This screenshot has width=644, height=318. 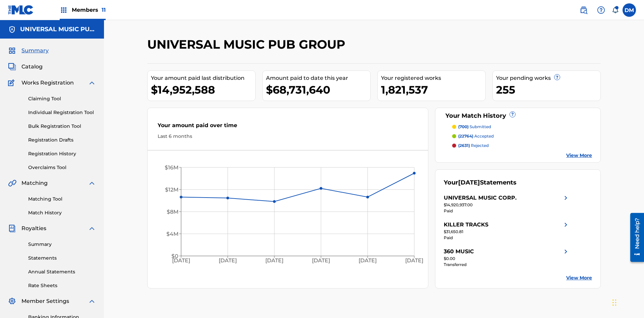 What do you see at coordinates (507, 232) in the screenshot?
I see `div: $31,650.81` at bounding box center [507, 232].